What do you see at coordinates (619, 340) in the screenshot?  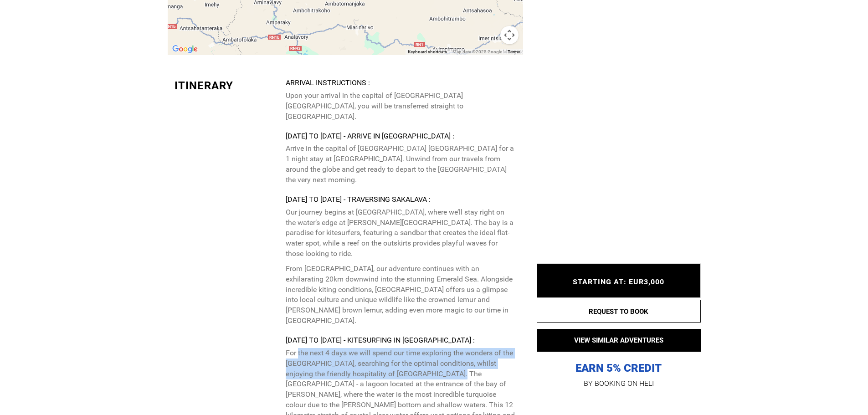 I see `button: VIEW SIMILAR ADVENTURES` at bounding box center [619, 340].